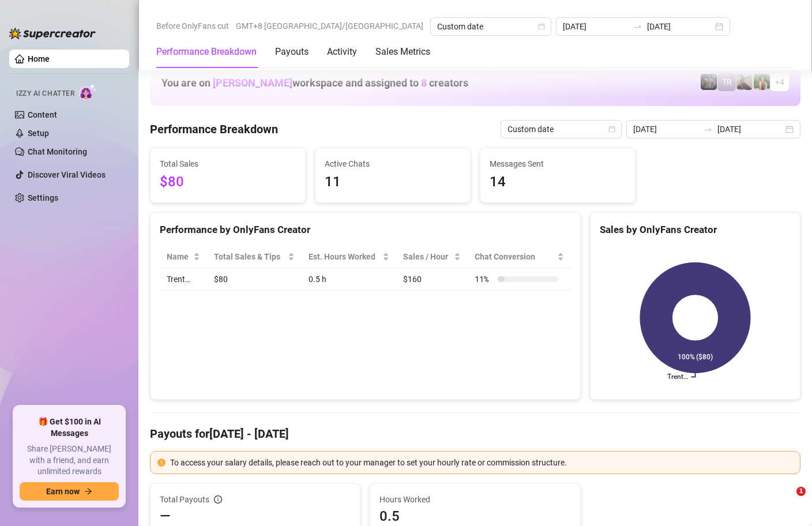  Describe the element at coordinates (345, 256) in the screenshot. I see `div: Est. Hours Worked` at that location.